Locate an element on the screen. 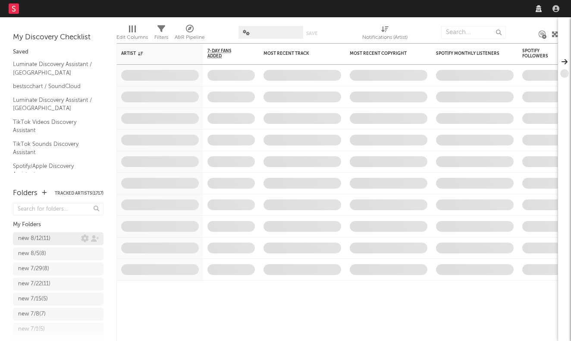 The width and height of the screenshot is (571, 341). div: Saved is located at coordinates (58, 52).